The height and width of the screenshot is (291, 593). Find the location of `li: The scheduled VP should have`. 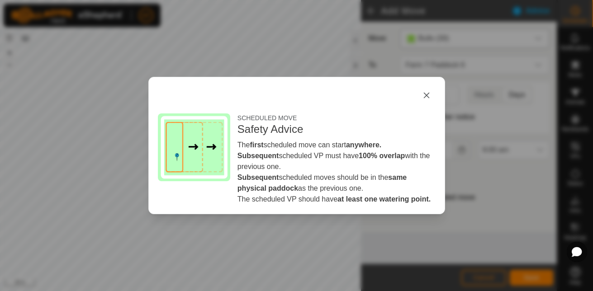

li: The scheduled VP should have is located at coordinates (337, 200).